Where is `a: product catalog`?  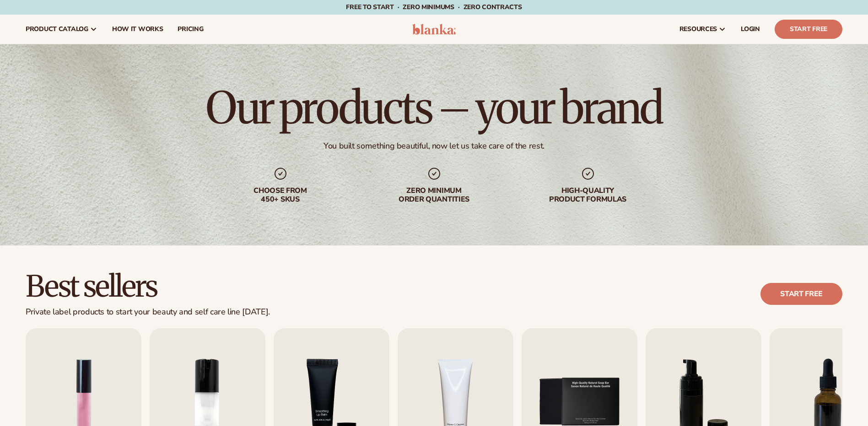 a: product catalog is located at coordinates (61, 30).